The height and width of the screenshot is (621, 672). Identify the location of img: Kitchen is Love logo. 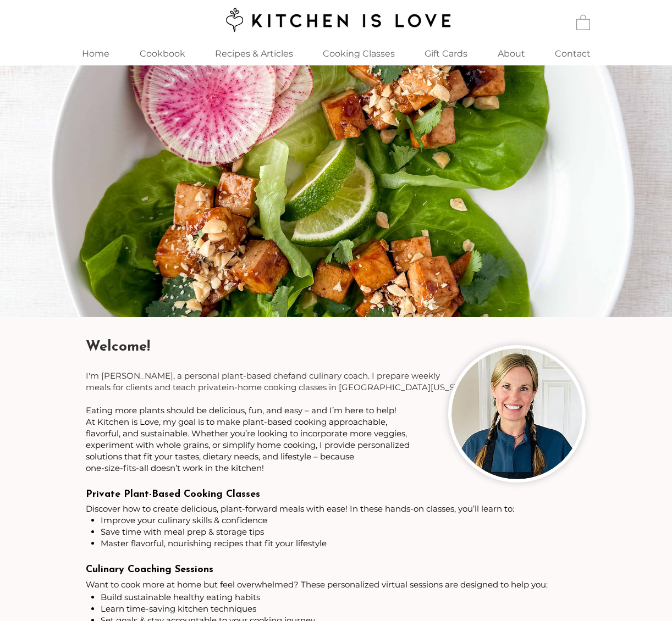
(336, 20).